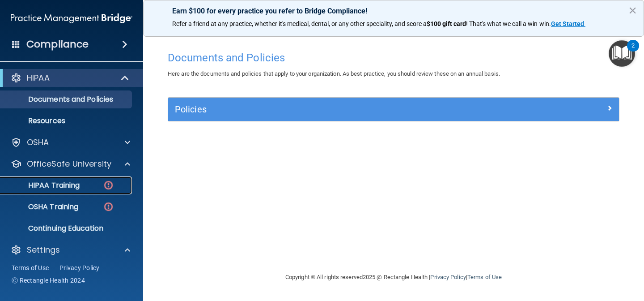 This screenshot has width=644, height=301. I want to click on h5: Policies, so click(337, 109).